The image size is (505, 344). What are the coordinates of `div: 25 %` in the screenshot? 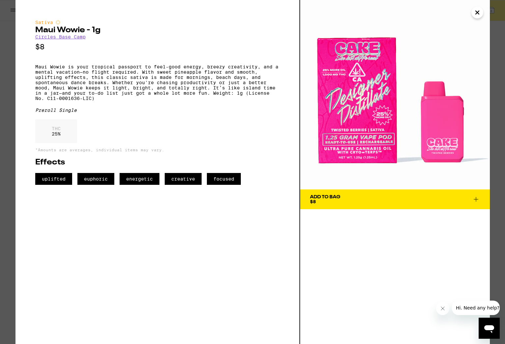 It's located at (56, 131).